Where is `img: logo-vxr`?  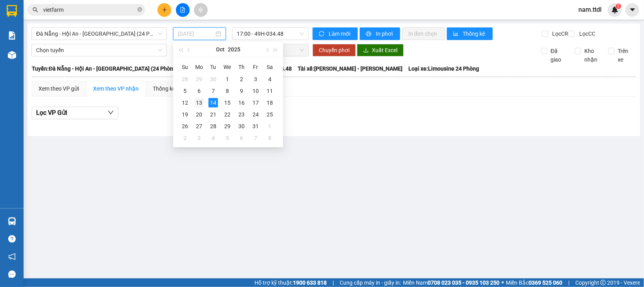 img: logo-vxr is located at coordinates (12, 11).